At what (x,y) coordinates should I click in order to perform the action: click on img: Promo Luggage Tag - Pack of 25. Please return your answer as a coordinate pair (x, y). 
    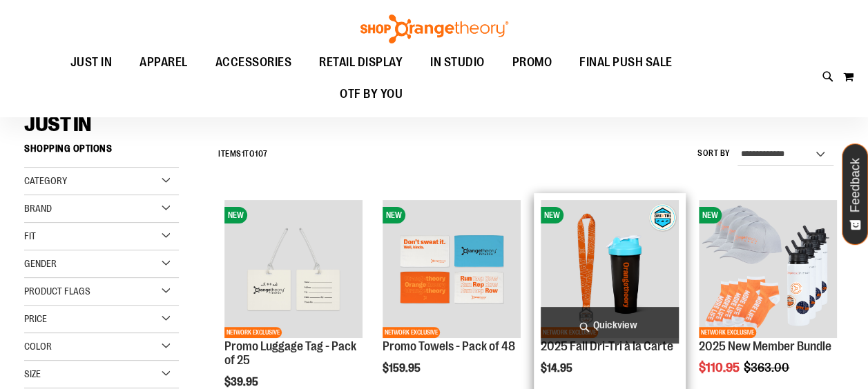
    Looking at the image, I should click on (294, 269).